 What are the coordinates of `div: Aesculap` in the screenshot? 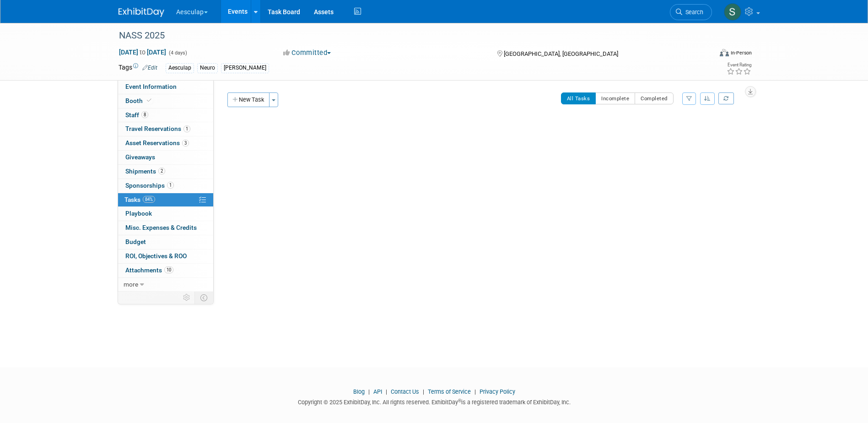 It's located at (180, 68).